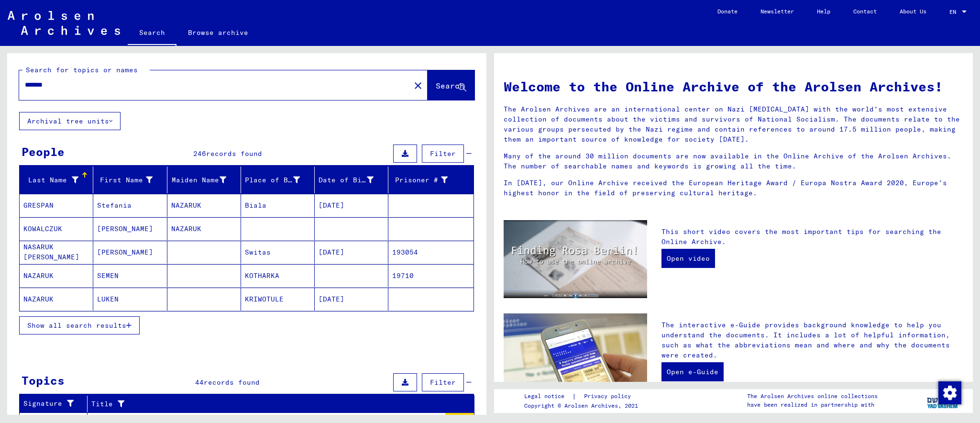  What do you see at coordinates (70, 121) in the screenshot?
I see `button: Archival tree units` at bounding box center [70, 121].